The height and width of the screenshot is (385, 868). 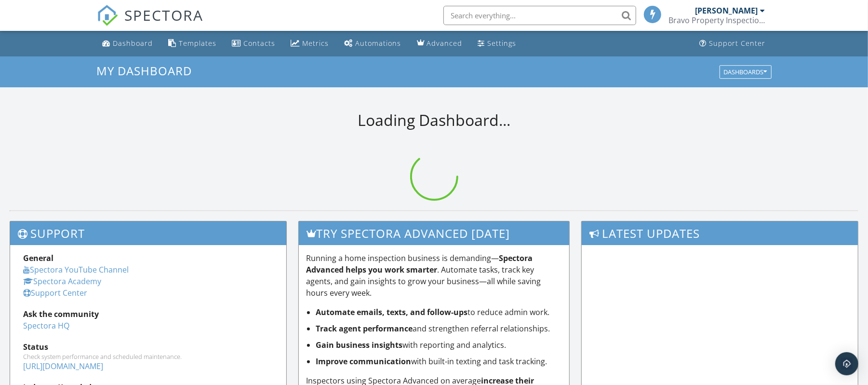 What do you see at coordinates (847, 364) in the screenshot?
I see `div: Open Intercom Messenger` at bounding box center [847, 364].